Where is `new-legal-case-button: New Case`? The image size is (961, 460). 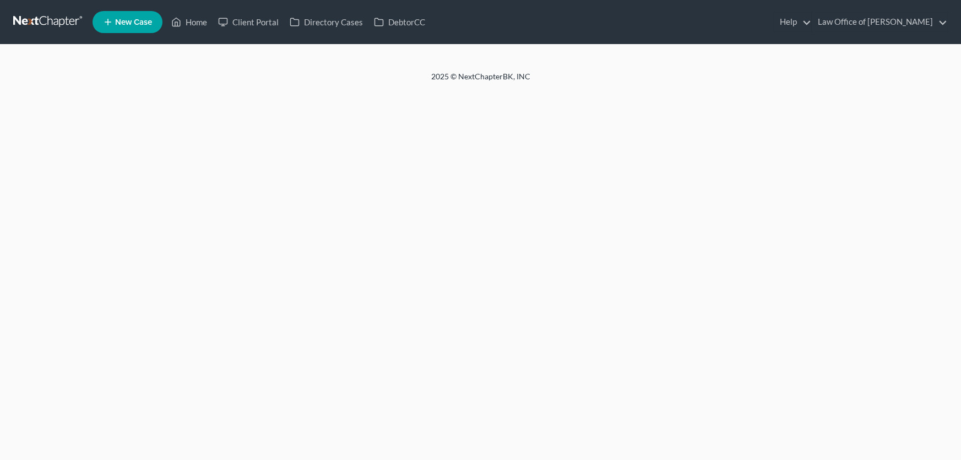 new-legal-case-button: New Case is located at coordinates (127, 22).